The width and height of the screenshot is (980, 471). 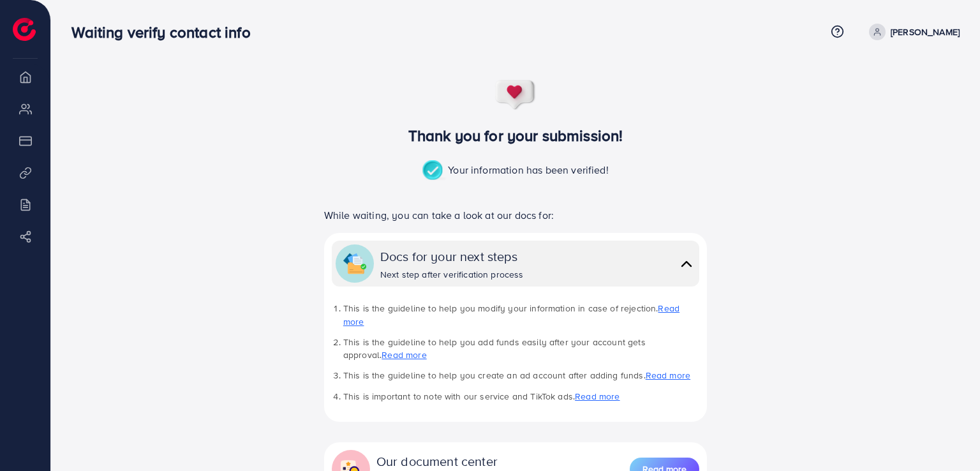 What do you see at coordinates (515, 215) in the screenshot?
I see `p: While waiting, you can take a look at our docs for:` at bounding box center [515, 215].